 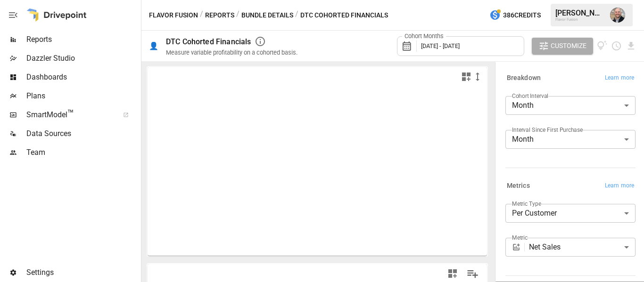 I want to click on div: Dustin Jacobson, so click(x=618, y=15).